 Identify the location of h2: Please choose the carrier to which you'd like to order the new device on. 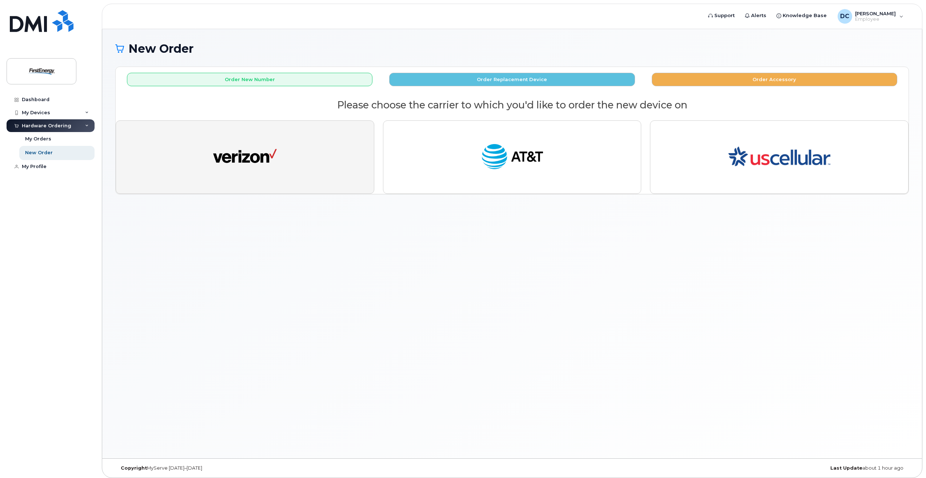
(512, 105).